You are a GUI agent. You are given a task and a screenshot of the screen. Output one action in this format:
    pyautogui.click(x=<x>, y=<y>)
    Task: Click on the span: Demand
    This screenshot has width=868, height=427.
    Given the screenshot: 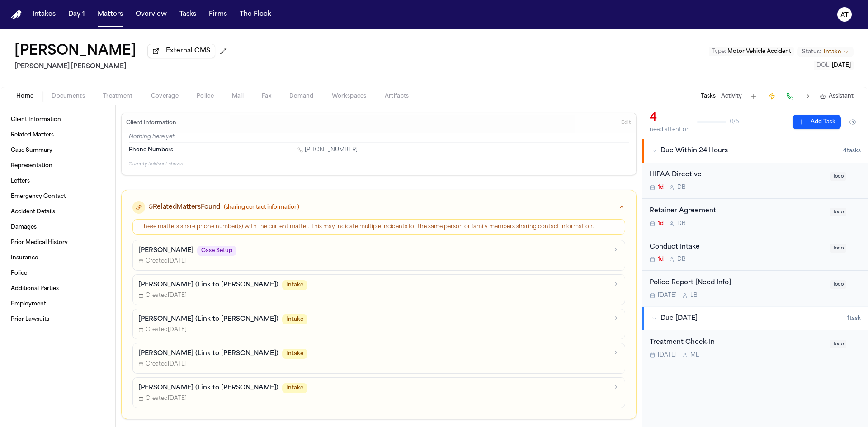 What is the action you would take?
    pyautogui.click(x=302, y=96)
    